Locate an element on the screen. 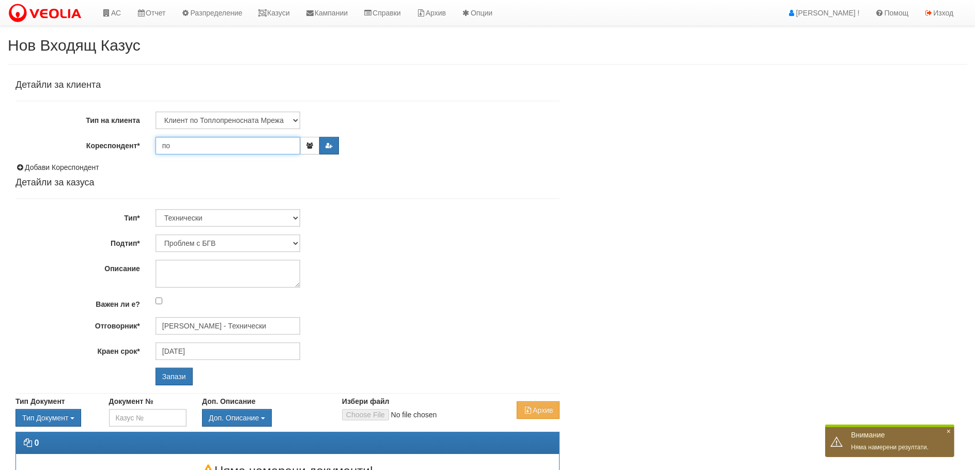 The height and width of the screenshot is (470, 975). h2: Внимание is located at coordinates (900, 435).